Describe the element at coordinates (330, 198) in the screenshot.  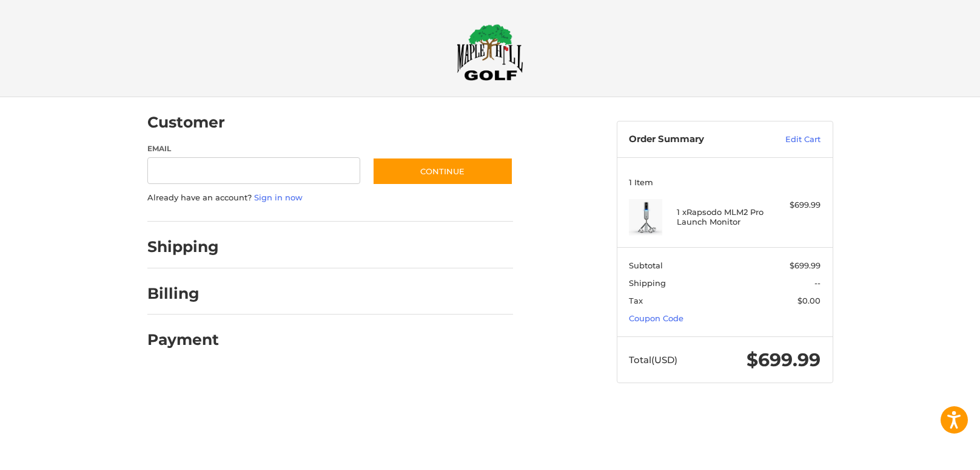
I see `p: Already have an account?` at that location.